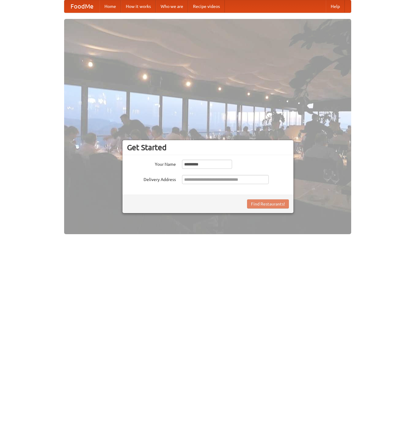  What do you see at coordinates (172, 6) in the screenshot?
I see `a: Who we are` at bounding box center [172, 6].